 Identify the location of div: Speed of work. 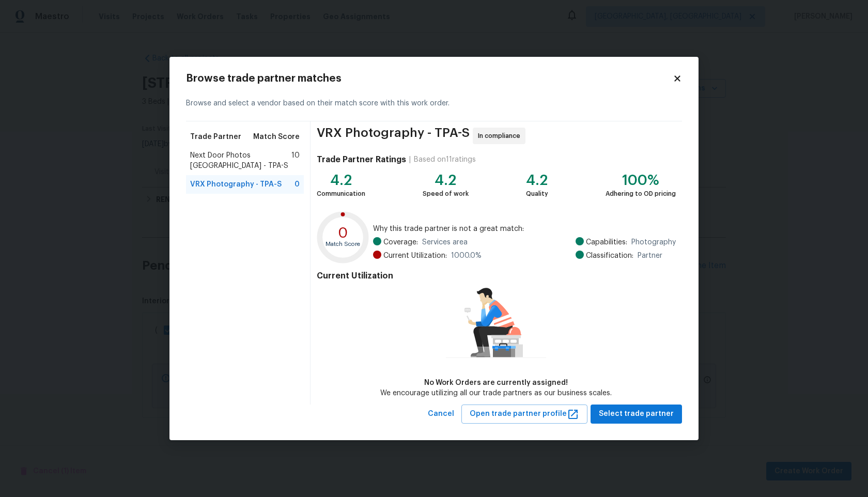
(445, 193).